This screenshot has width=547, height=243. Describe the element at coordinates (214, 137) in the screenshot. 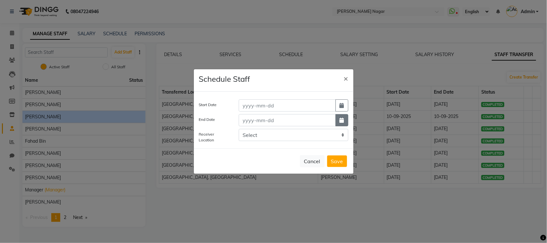

I see `label: Receiver Location` at that location.